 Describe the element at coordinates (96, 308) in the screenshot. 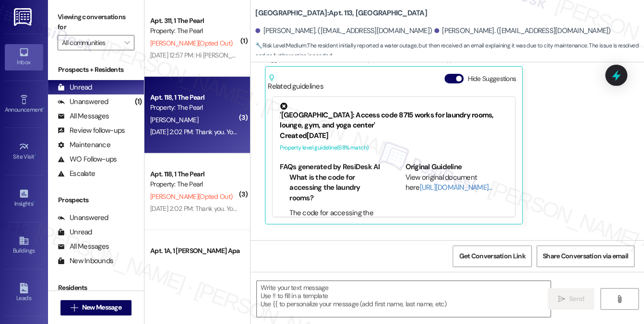

I see `button: New Message` at that location.